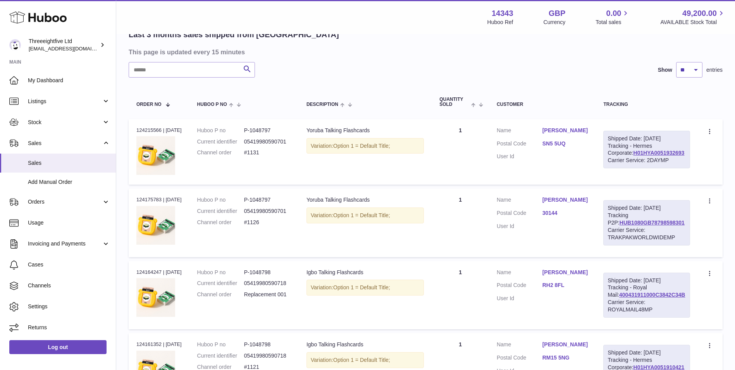  What do you see at coordinates (647, 223) in the screenshot?
I see `div: Tracking P2P:` at bounding box center [647, 223].